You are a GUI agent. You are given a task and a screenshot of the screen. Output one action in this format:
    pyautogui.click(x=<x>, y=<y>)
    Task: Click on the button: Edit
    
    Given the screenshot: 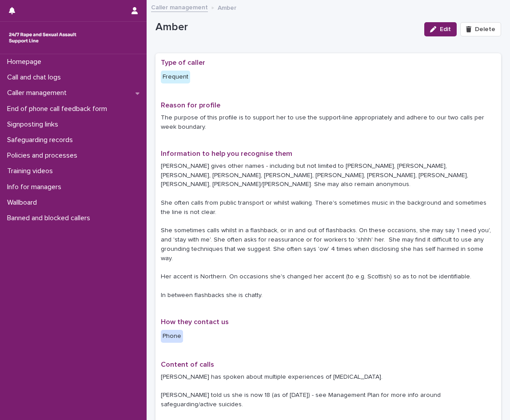 What is the action you would take?
    pyautogui.click(x=440, y=29)
    